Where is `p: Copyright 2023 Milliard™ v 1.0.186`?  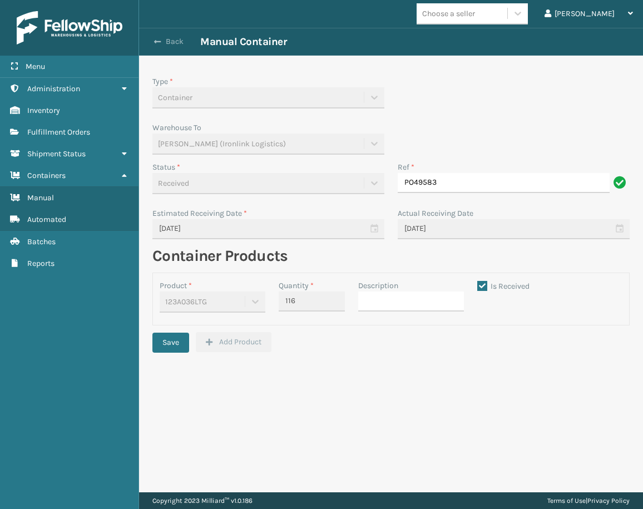 p: Copyright 2023 Milliard™ v 1.0.186 is located at coordinates (202, 500).